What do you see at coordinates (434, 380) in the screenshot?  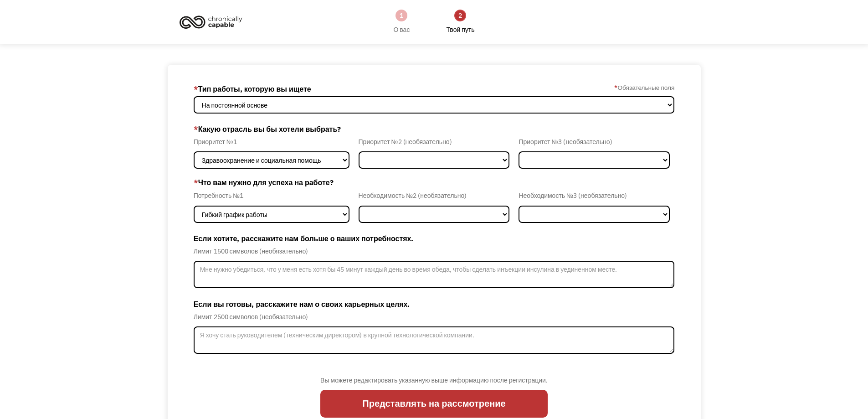 I see `font: Вы можете редактировать указанную выше информацию после регистрации.` at bounding box center [434, 380].